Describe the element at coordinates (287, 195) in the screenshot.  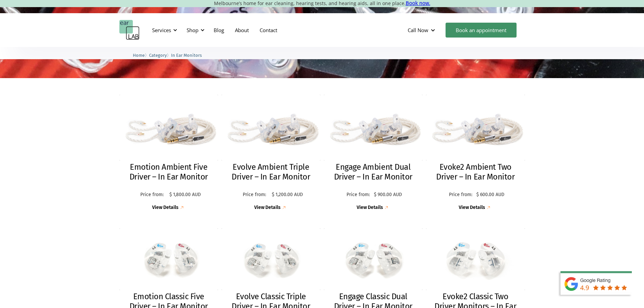
I see `p: $ 1,200.00 AUD` at that location.